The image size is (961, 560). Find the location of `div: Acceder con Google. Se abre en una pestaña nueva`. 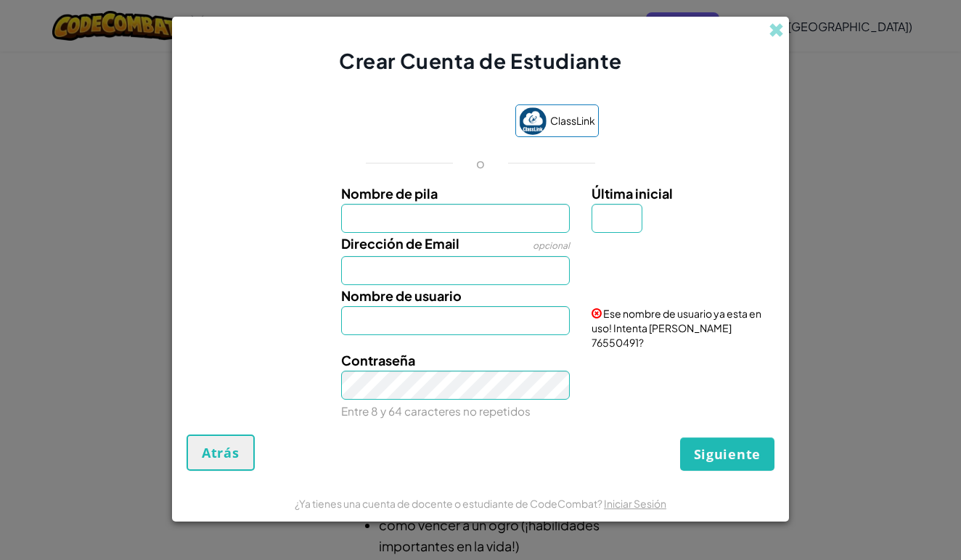

div: Acceder con Google. Se abre en una pestaña nueva is located at coordinates (431, 123).